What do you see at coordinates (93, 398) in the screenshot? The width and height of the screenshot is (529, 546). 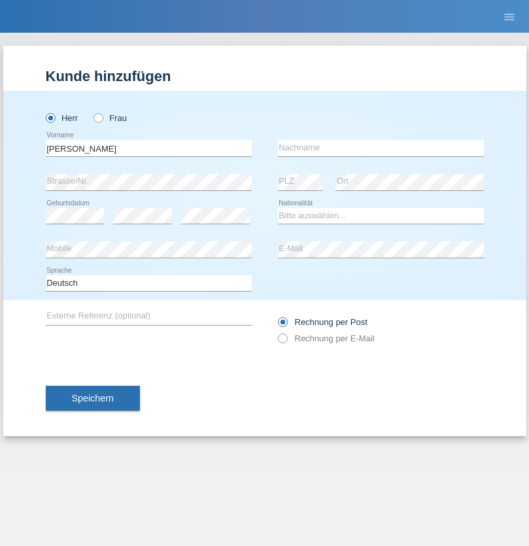 I see `span: Speichern` at bounding box center [93, 398].